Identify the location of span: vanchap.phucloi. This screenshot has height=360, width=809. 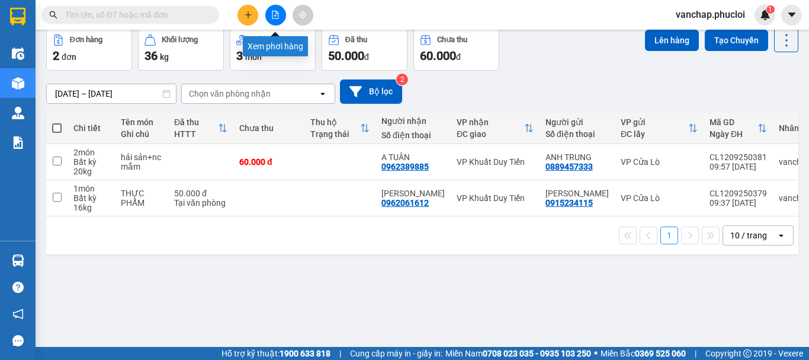
(711, 14).